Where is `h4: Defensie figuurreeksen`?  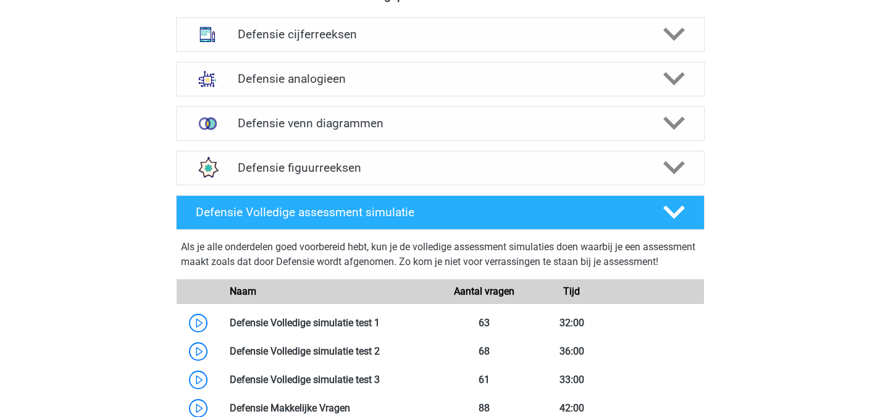 h4: Defensie figuurreeksen is located at coordinates (440, 167).